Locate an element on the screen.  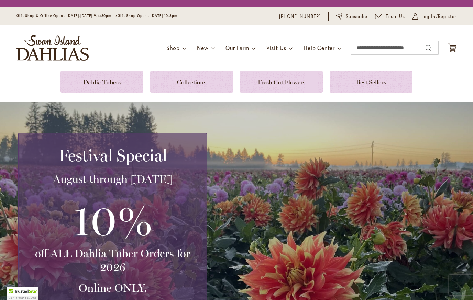
span: Our Farm is located at coordinates (237, 47).